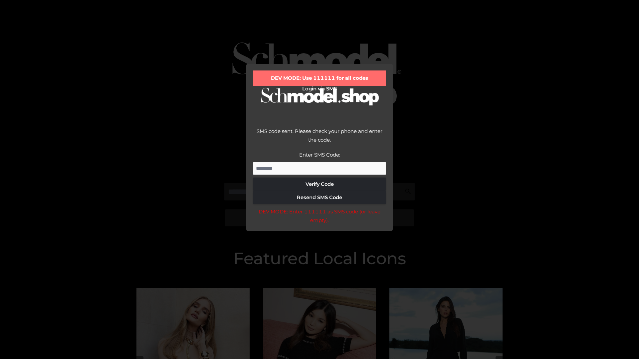 The image size is (639, 359). What do you see at coordinates (319, 184) in the screenshot?
I see `button: Verify Code` at bounding box center [319, 184].